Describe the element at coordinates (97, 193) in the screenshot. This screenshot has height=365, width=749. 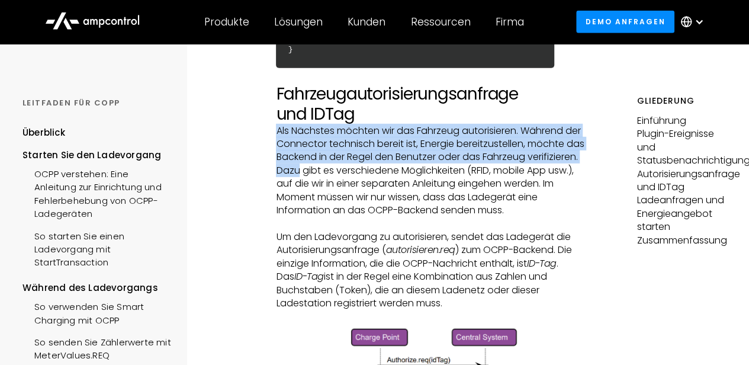
I see `a: OCPP verstehen: Eine Anleitung zur Einrichtung und Fehlerbehebung von OCPP-Ladegeräten` at that location.